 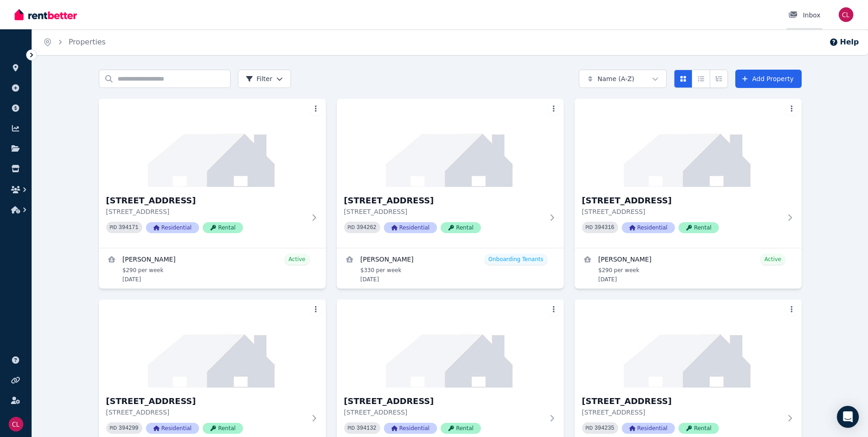 What do you see at coordinates (128, 228) in the screenshot?
I see `code: 394171` at bounding box center [128, 228].